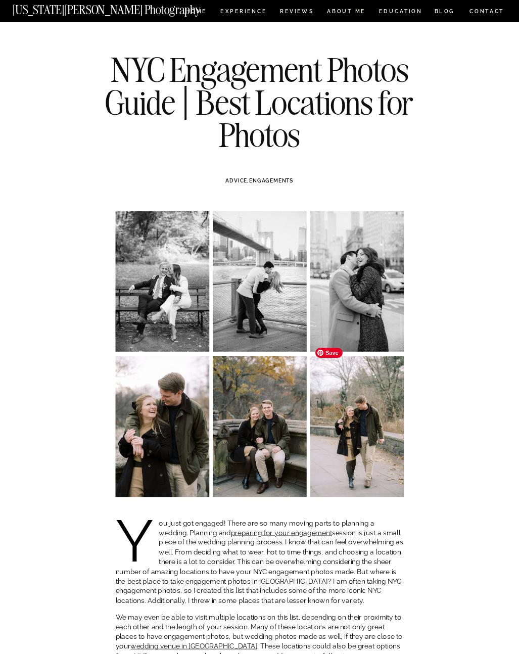 The width and height of the screenshot is (519, 654). What do you see at coordinates (296, 12) in the screenshot?
I see `a: REVIEWS` at bounding box center [296, 12].